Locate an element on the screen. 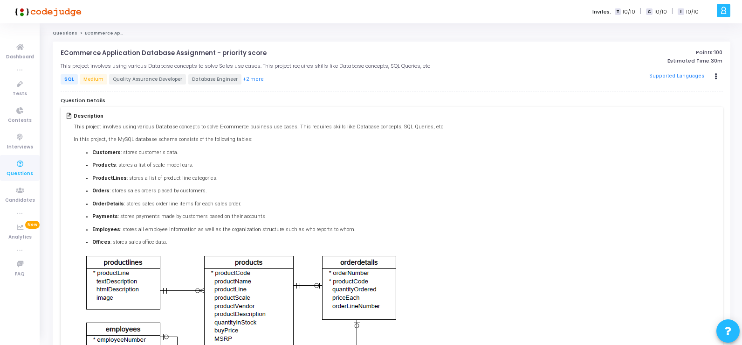  button: +2 more is located at coordinates (253, 79).